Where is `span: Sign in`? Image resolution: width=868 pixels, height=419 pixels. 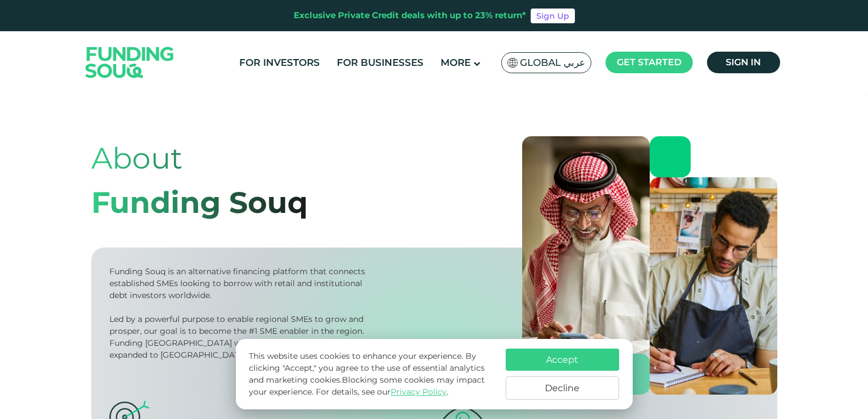 span: Sign in is located at coordinates (744, 62).